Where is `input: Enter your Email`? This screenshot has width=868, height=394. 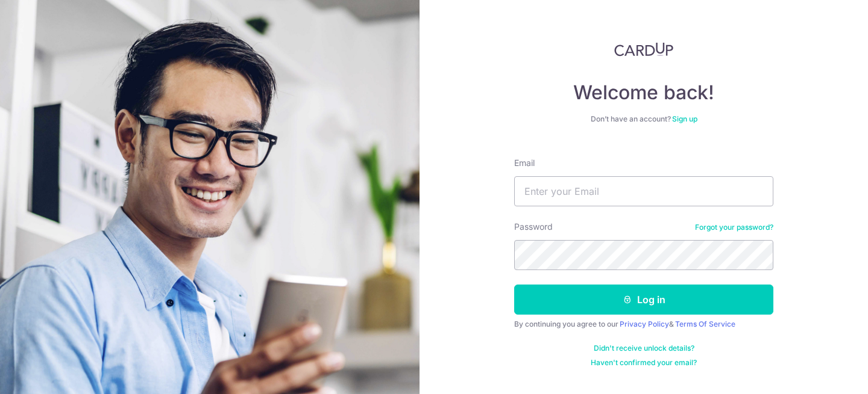 input: Enter your Email is located at coordinates (643, 192).